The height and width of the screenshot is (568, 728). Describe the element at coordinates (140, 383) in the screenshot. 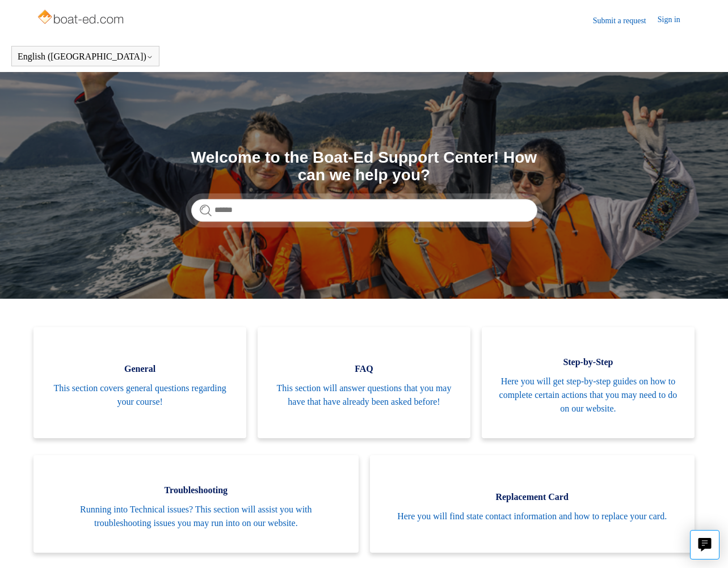

I see `a: General This section covers general questions regarding your course!` at that location.